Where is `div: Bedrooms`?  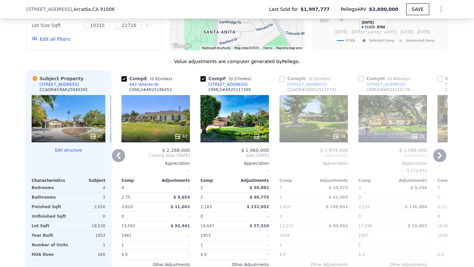
div: Bedrooms is located at coordinates (49, 188).